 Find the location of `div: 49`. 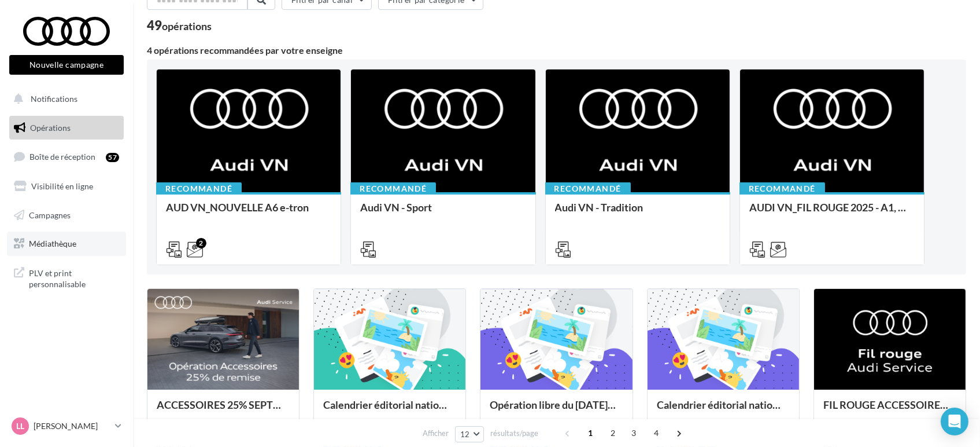

div: 49 is located at coordinates (180, 25).